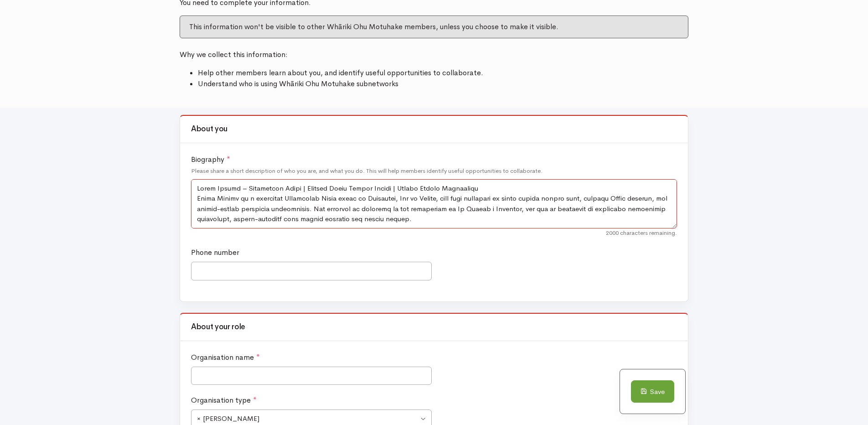 This screenshot has width=868, height=425. I want to click on div: This information won't be visible to other Whāriki Ohu Motuhake members, unless you choose to mak..., so click(434, 27).